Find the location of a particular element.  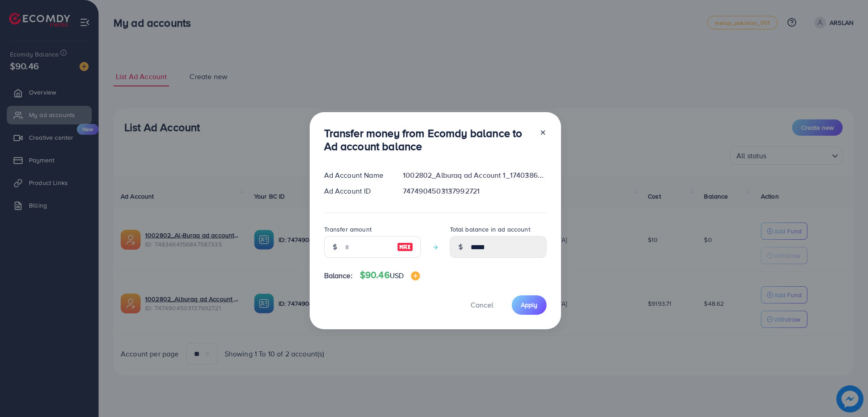

label: Transfer amount is located at coordinates (348, 229).